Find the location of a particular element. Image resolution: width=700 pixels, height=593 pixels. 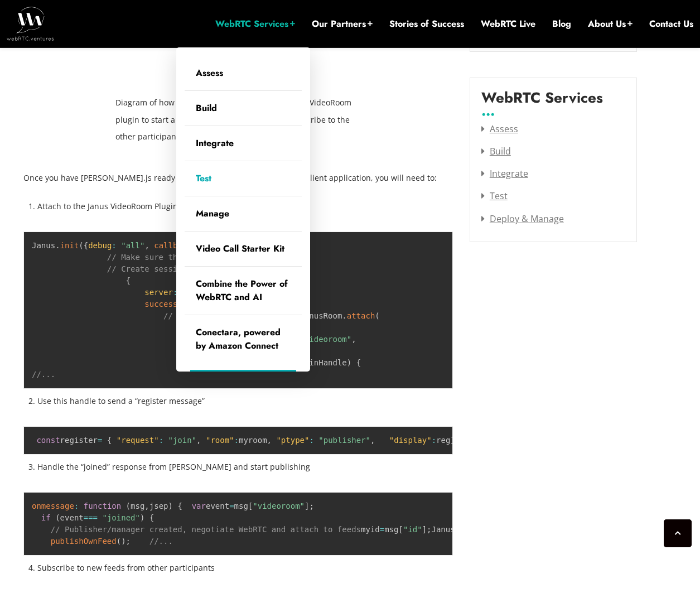

span: "ptype" is located at coordinates (293, 440).